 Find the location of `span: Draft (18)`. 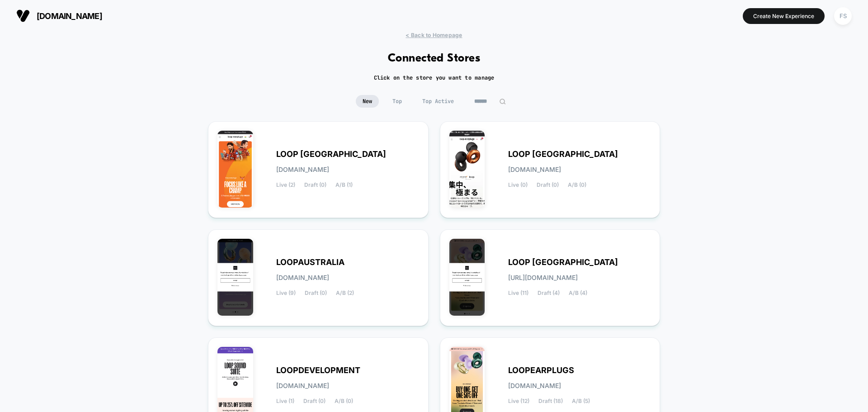

span: Draft (18) is located at coordinates (551, 401).